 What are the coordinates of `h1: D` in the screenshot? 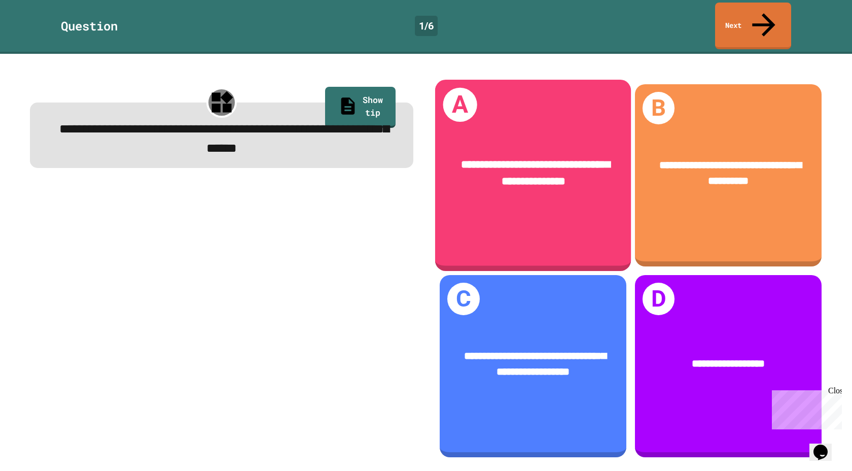 It's located at (659, 299).